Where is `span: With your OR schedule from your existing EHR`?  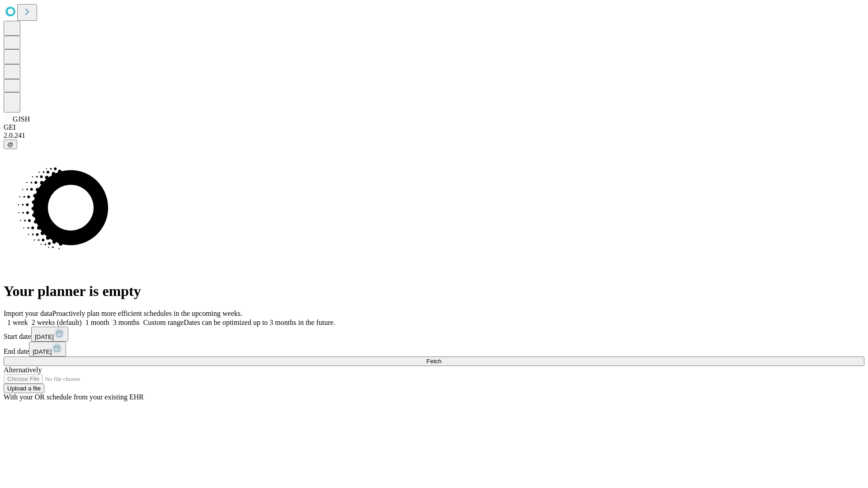
span: With your OR schedule from your existing EHR is located at coordinates (73, 397).